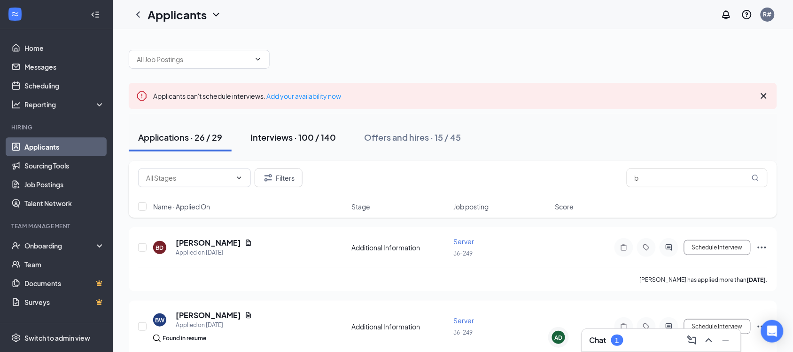 The height and width of the screenshot is (352, 793). I want to click on a: Sourcing Tools, so click(64, 165).